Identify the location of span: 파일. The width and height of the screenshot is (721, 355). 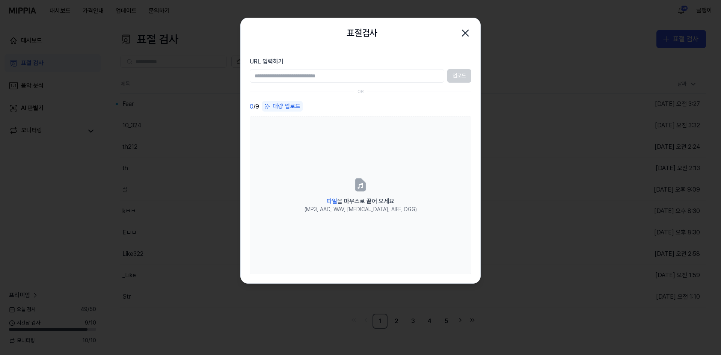
(332, 201).